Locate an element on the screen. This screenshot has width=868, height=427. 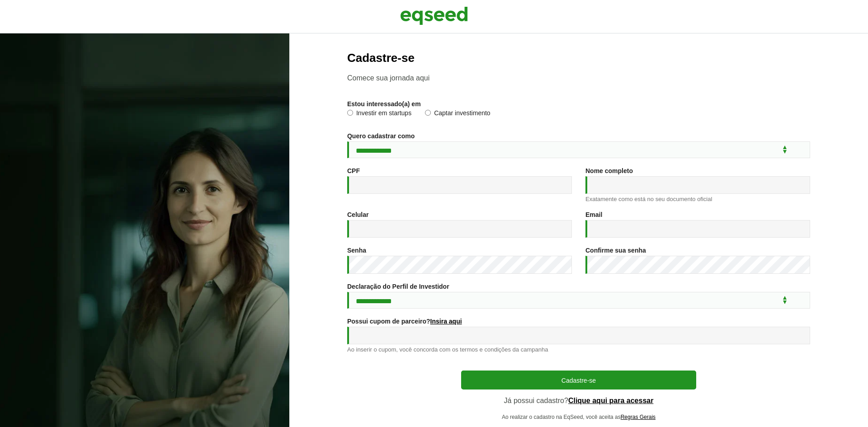
button: Cadastre-se is located at coordinates (579, 380).